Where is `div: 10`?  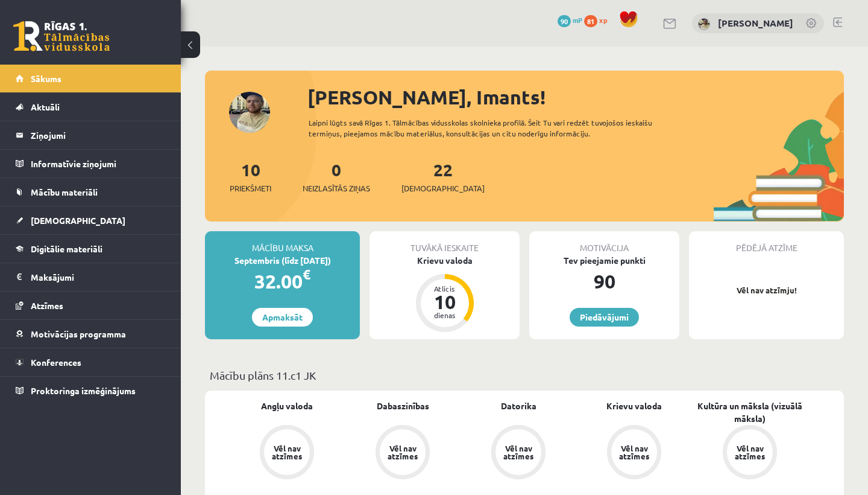
div: 10 is located at coordinates (445, 302).